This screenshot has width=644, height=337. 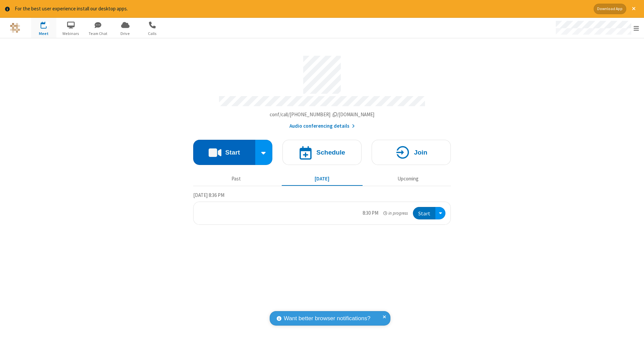 I want to click on button: Copy my meeting room linkCopy my meeting room link, so click(x=322, y=114).